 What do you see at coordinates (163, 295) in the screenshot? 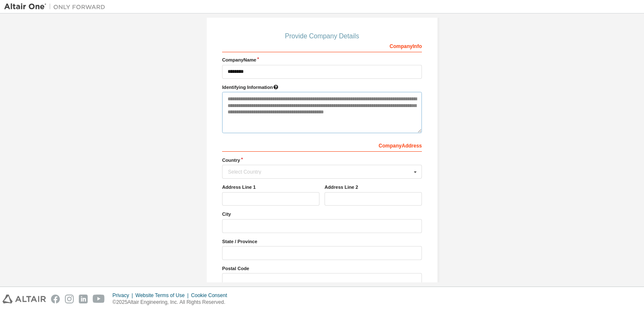
I see `div: Website Terms of Use` at bounding box center [163, 295].